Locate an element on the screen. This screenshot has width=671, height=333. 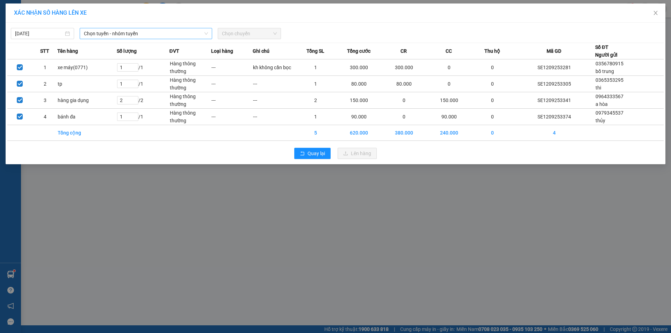
span: 0356780915 is located at coordinates (609, 64).